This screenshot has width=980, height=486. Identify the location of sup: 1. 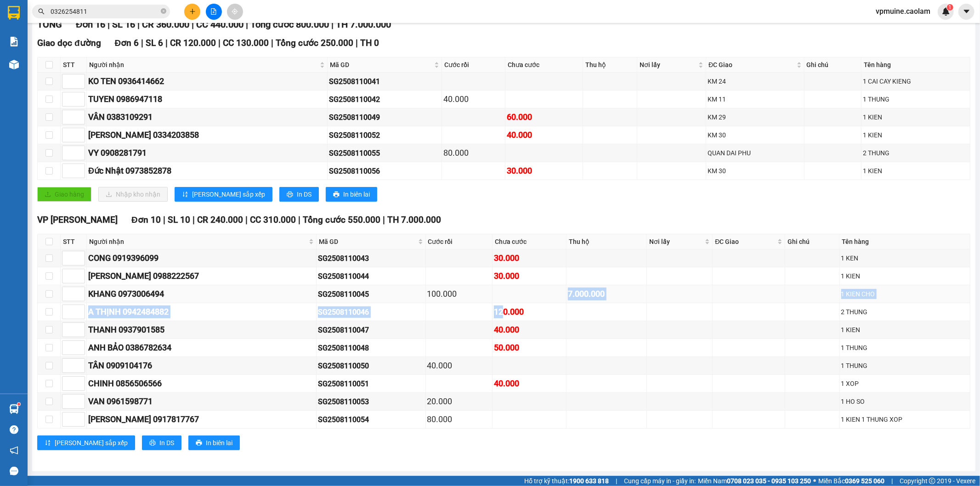
(950, 7).